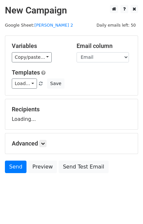 The height and width of the screenshot is (224, 143). What do you see at coordinates (72, 11) in the screenshot?
I see `h2: New Campaign` at bounding box center [72, 11].